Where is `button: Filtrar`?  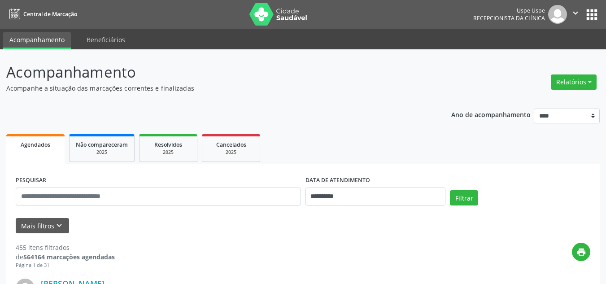 button: Filtrar is located at coordinates (464, 198).